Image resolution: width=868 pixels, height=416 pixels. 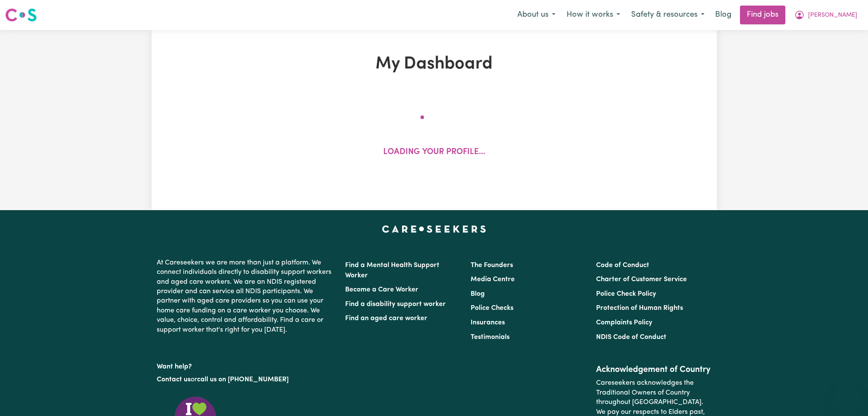 I want to click on a: Become a Care Worker, so click(x=381, y=290).